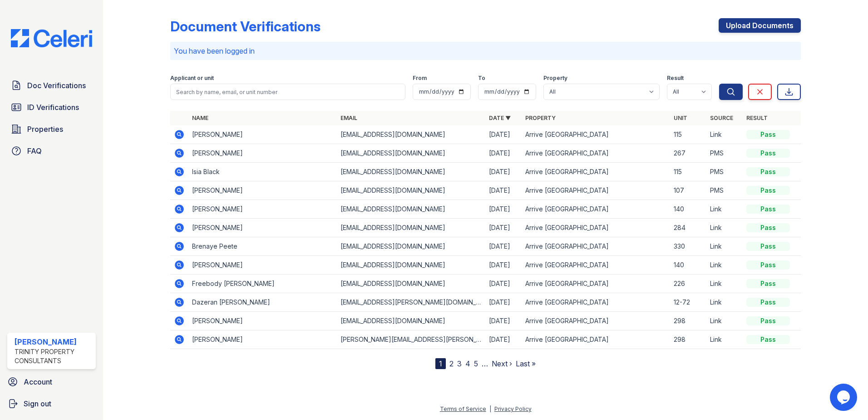 The width and height of the screenshot is (868, 420). I want to click on label: Property, so click(555, 78).